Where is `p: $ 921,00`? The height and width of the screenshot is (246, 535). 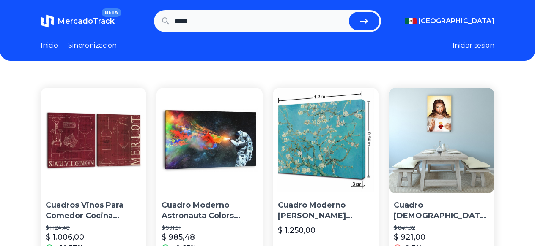 p: $ 921,00 is located at coordinates (409, 238).